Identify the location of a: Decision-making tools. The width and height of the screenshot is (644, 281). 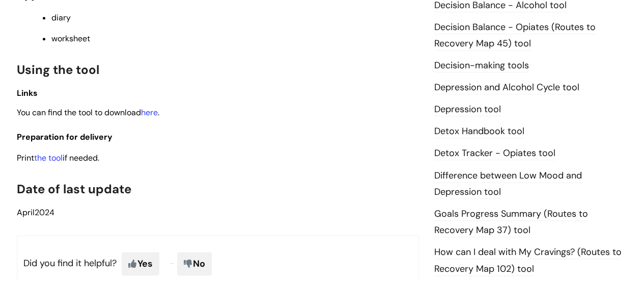
(481, 66).